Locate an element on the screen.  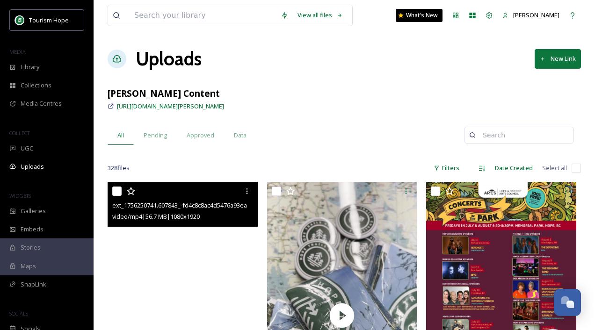
span: WIDGETS is located at coordinates (20, 196).